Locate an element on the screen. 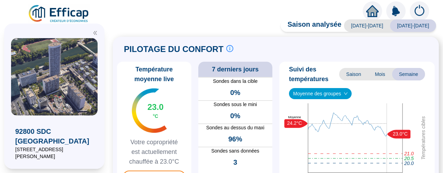 This screenshot has height=173, width=443. span: Sondes au dessus du maxi is located at coordinates (235, 127).